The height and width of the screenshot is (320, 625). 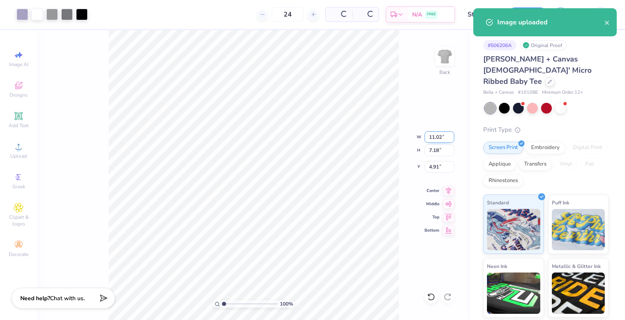 What do you see at coordinates (19, 126) in the screenshot?
I see `span: Add Text` at bounding box center [19, 126].